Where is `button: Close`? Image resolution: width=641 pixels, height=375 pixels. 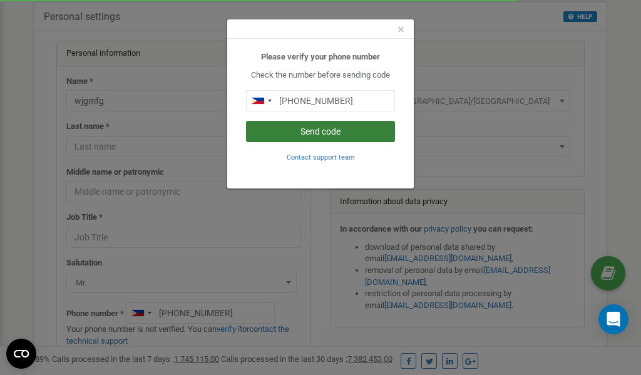 button: Close is located at coordinates (401, 29).